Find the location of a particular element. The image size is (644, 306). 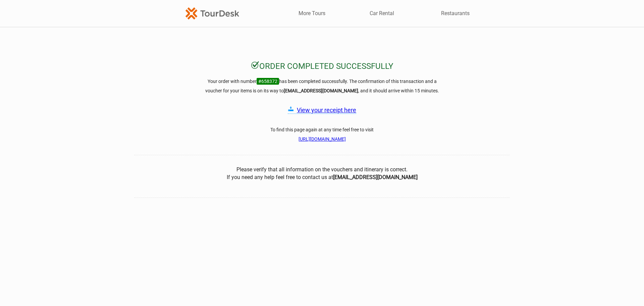

h3: To find this page again at any time feel free to visit is located at coordinates (322, 135).